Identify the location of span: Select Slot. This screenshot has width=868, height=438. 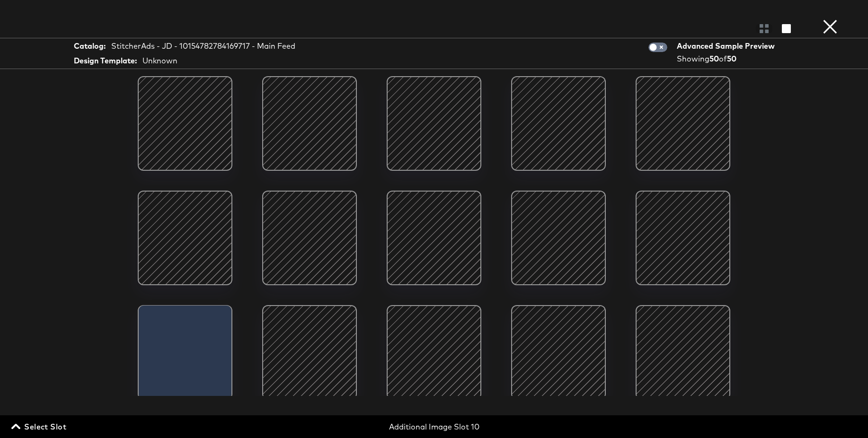
(40, 427).